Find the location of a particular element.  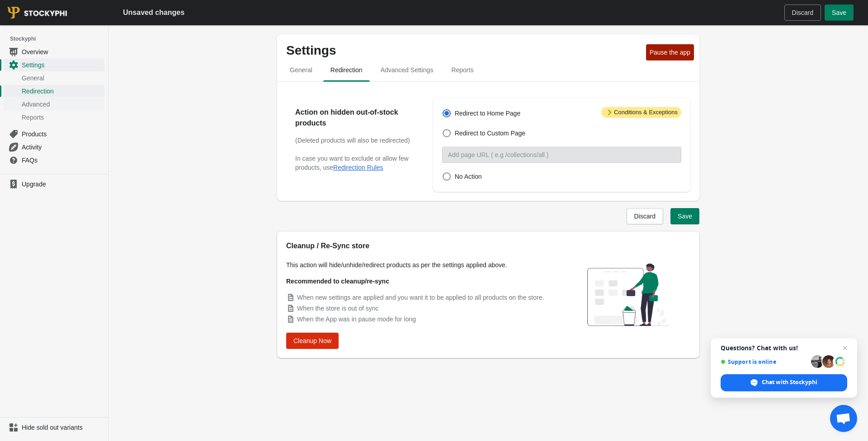

span: Questions? Chat with us! is located at coordinates (784, 348).